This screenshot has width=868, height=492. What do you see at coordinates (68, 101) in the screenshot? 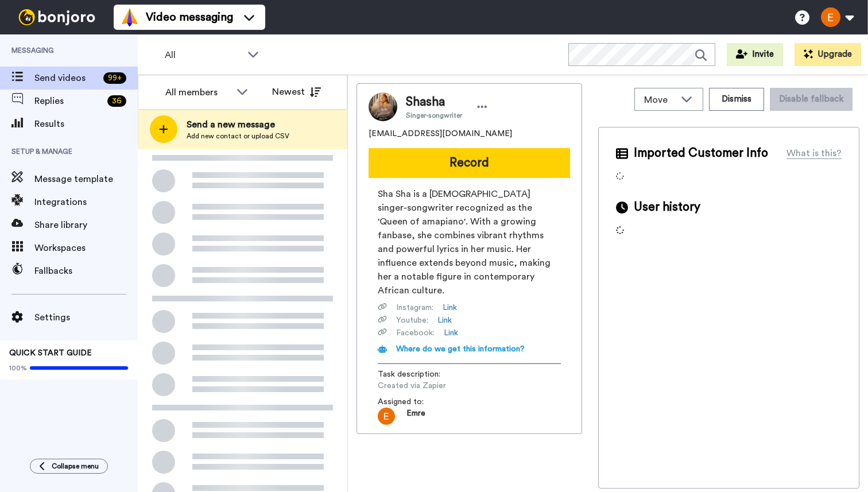
I see `span: Replies` at bounding box center [68, 101].